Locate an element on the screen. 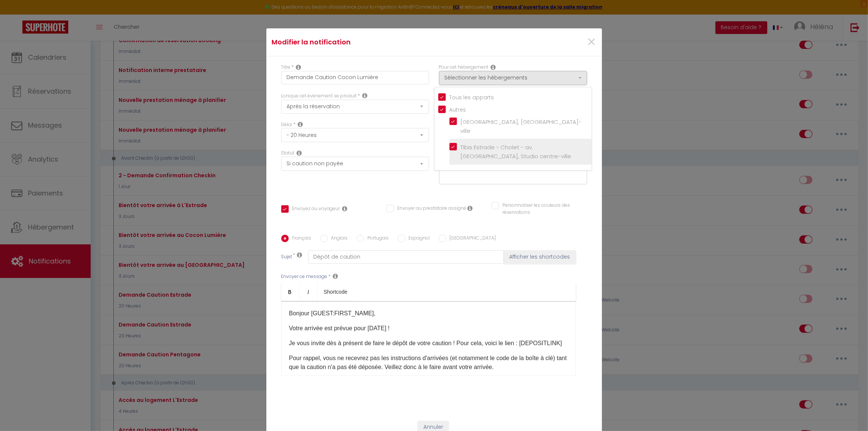 The width and height of the screenshot is (868, 431). i: Event Occur is located at coordinates (365, 96).